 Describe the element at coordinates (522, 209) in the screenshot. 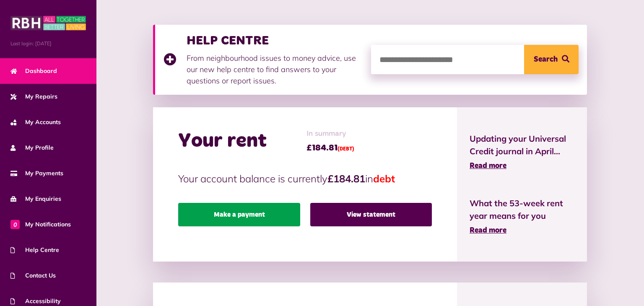

I see `span: What the 53-week rent year means for you` at that location.